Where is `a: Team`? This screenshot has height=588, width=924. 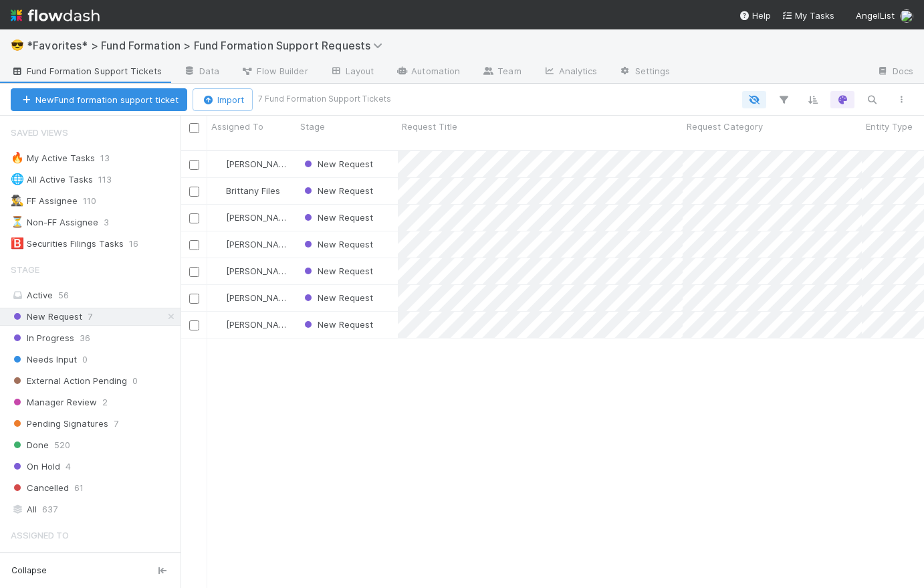 a: Team is located at coordinates (501, 72).